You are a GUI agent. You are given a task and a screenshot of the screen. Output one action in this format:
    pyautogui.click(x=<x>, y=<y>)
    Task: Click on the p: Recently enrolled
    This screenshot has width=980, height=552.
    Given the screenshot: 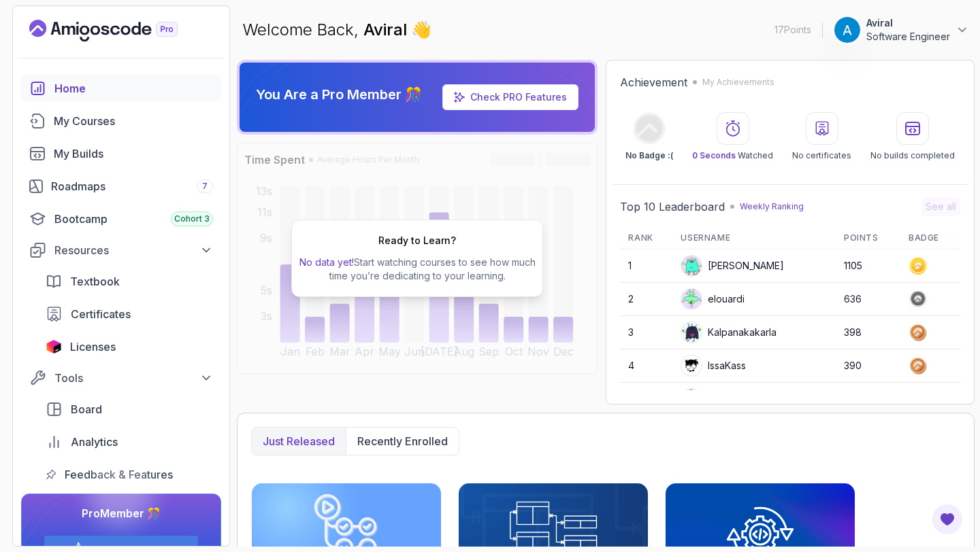 What is the action you would take?
    pyautogui.click(x=402, y=441)
    